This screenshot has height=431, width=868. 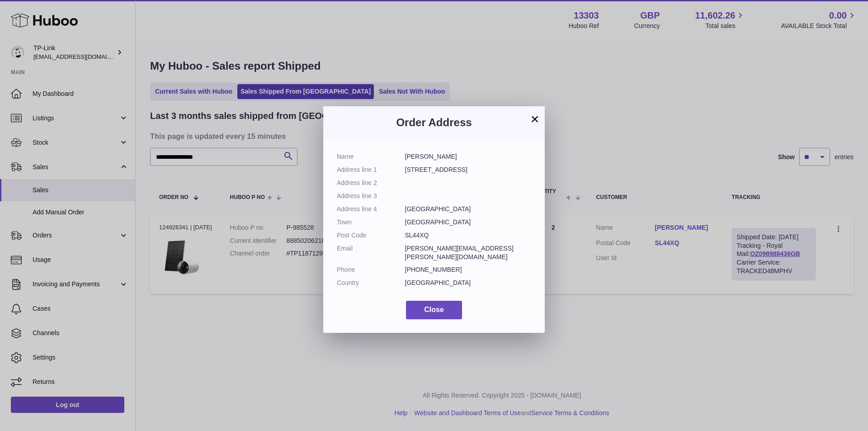 I want to click on dt: Address line 4, so click(x=371, y=209).